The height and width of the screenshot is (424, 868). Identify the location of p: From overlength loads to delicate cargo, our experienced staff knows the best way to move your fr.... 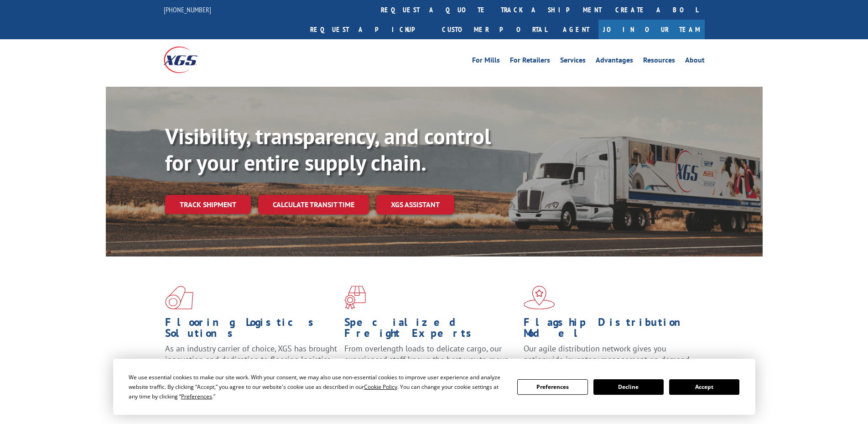
(431, 364).